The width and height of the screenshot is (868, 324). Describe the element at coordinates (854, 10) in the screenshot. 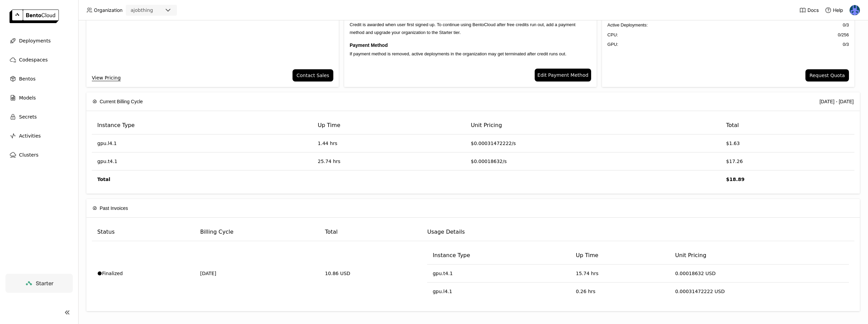

I see `img: Finance AJT` at that location.